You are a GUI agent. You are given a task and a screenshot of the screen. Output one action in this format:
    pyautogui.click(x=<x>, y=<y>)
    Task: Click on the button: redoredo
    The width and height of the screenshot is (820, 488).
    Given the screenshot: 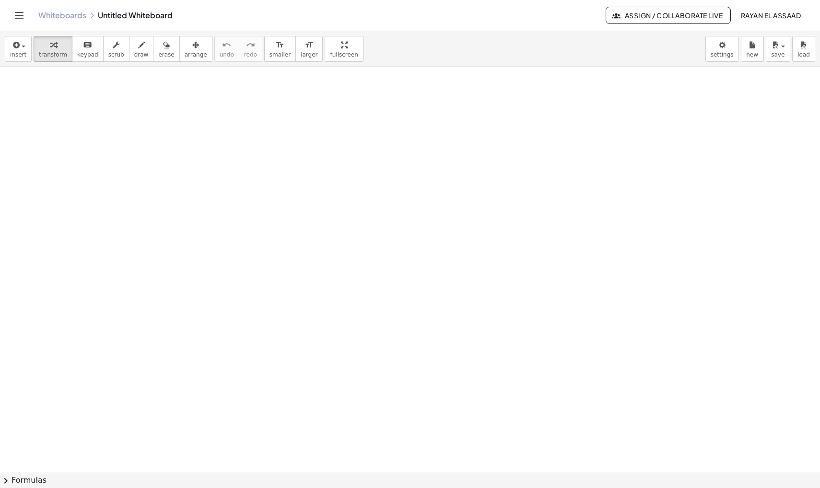 What is the action you would take?
    pyautogui.click(x=250, y=49)
    